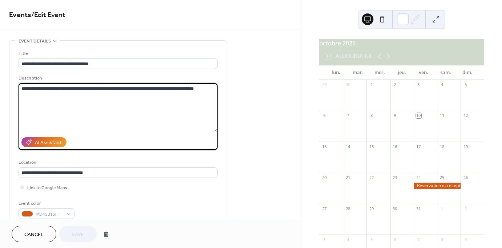 The width and height of the screenshot is (502, 248). What do you see at coordinates (418, 178) in the screenshot?
I see `div: 24` at bounding box center [418, 178].